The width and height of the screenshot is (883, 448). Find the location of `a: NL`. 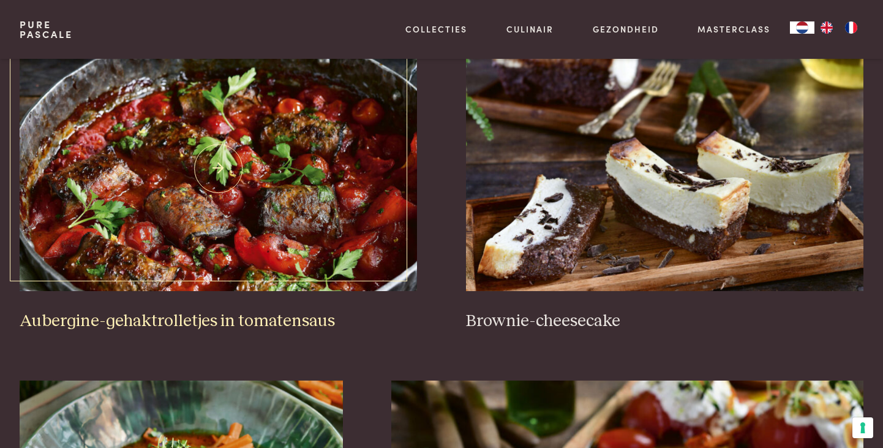

a: NL is located at coordinates (803, 28).